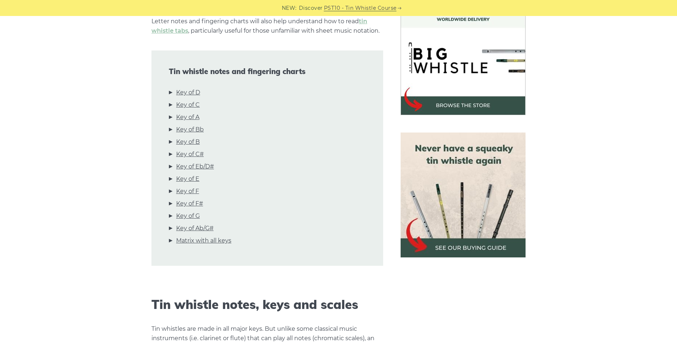  What do you see at coordinates (204, 241) in the screenshot?
I see `a: Matrix with all keys` at bounding box center [204, 241].